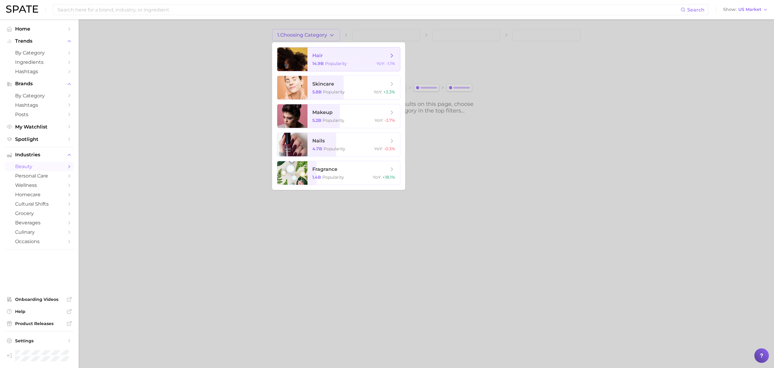 The height and width of the screenshot is (368, 774). I want to click on span: Posts, so click(39, 114).